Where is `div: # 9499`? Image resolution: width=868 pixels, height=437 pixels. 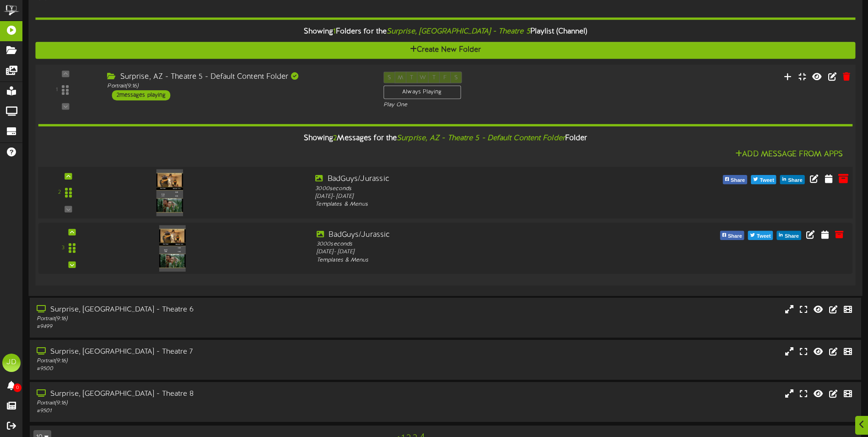 div: # 9499 is located at coordinates (202, 327).